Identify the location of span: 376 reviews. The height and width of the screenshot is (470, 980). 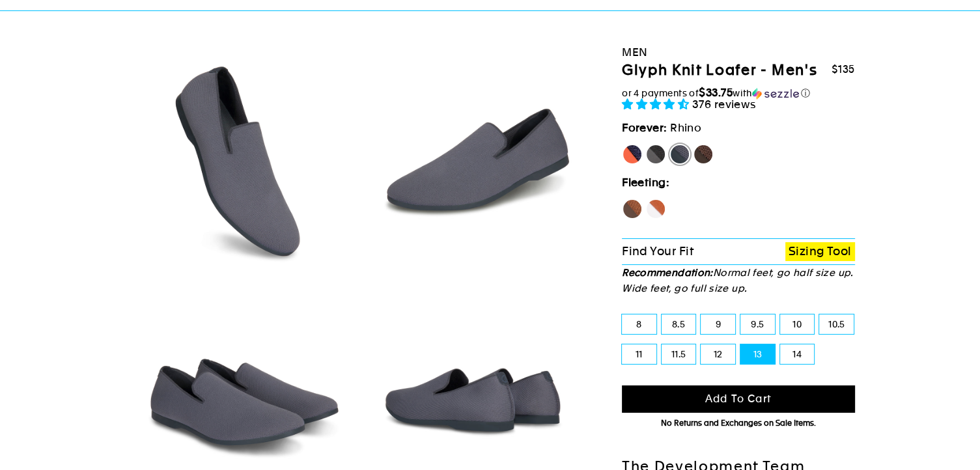
(724, 104).